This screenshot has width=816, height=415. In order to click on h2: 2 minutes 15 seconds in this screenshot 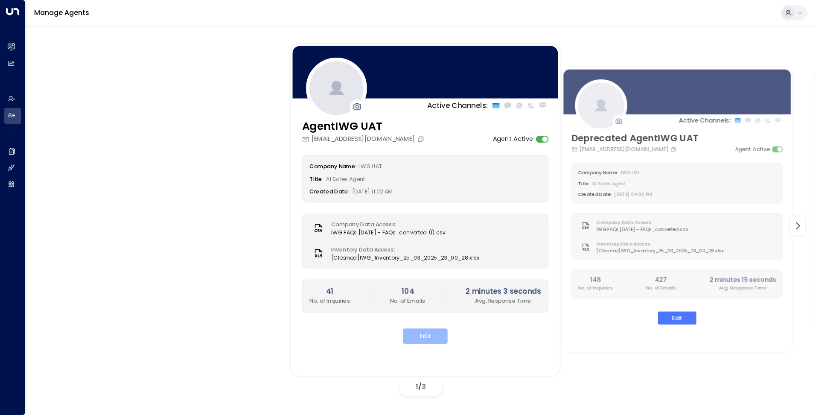, I will do `click(743, 280)`.